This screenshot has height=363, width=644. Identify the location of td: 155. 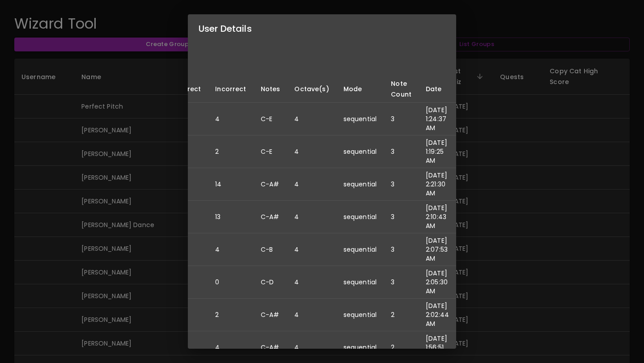
(188, 315).